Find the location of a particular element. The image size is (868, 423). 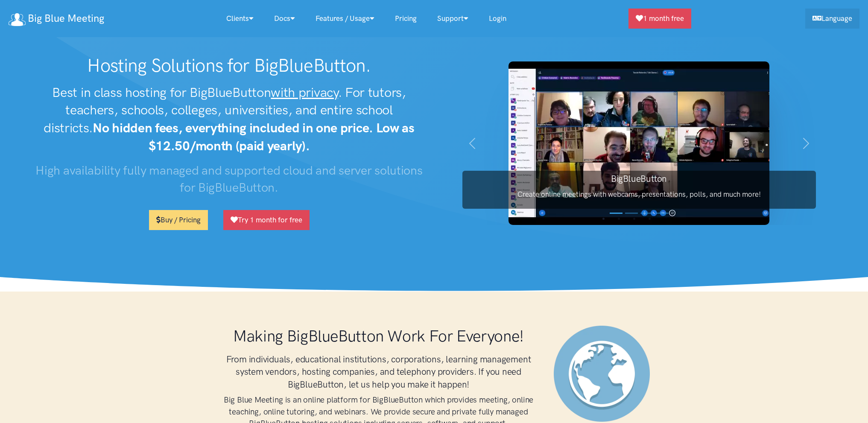

img: logo is located at coordinates (17, 20).